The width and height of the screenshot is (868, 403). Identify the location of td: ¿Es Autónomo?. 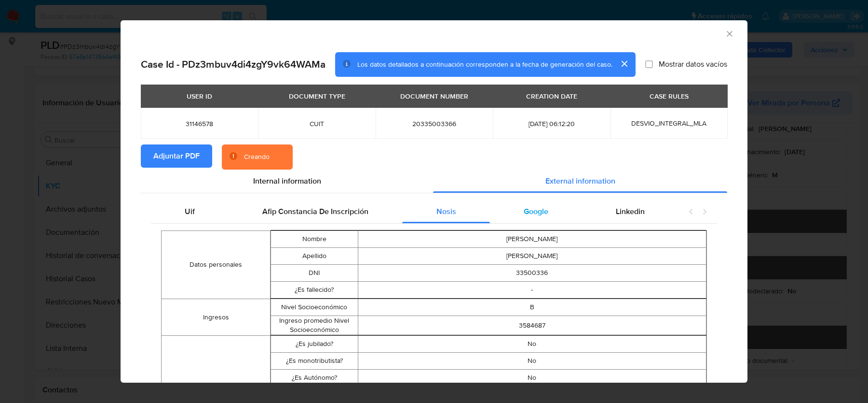
(315, 378).